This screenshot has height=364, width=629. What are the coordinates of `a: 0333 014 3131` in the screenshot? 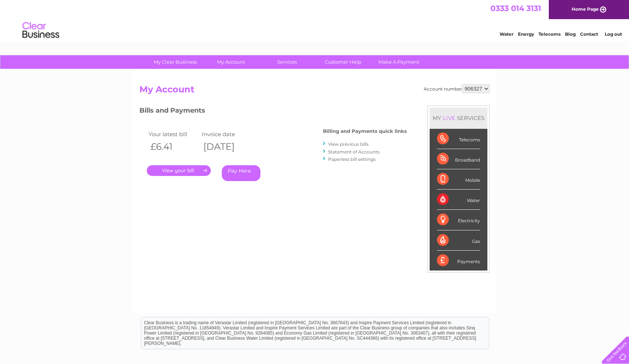 It's located at (516, 8).